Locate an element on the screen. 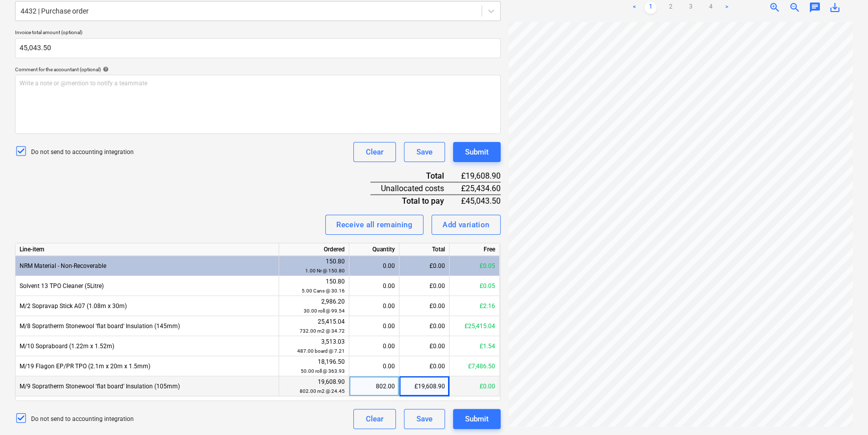 The width and height of the screenshot is (868, 435). small: 802.00 m2 @ 24.45 is located at coordinates (322, 391).